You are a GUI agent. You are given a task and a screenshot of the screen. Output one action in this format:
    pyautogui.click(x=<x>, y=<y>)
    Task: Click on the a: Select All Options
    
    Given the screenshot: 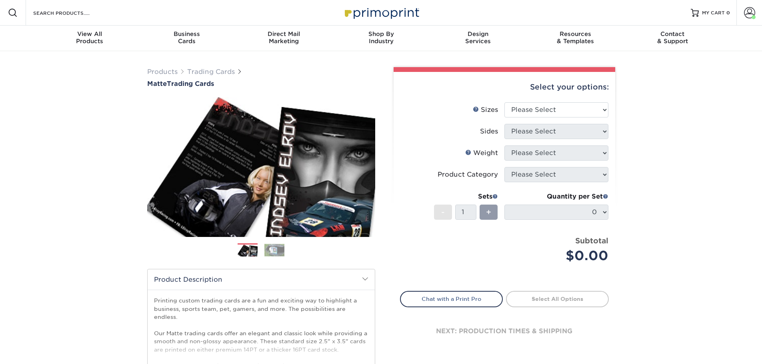 What is the action you would take?
    pyautogui.click(x=557, y=299)
    